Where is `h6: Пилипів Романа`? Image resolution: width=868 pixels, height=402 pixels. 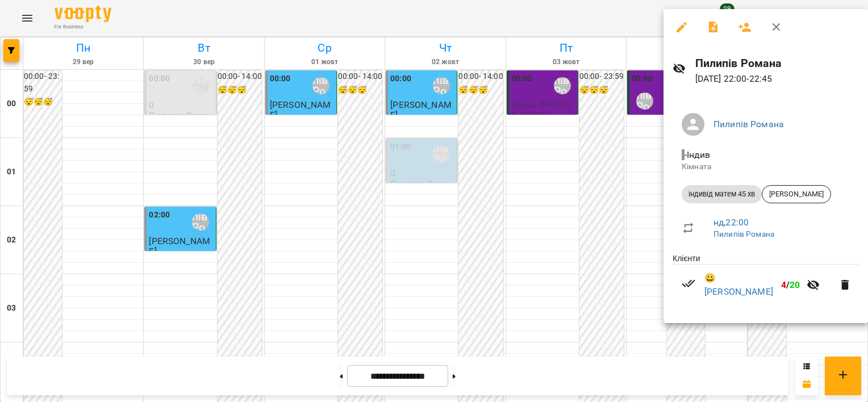
h6: Пилипів Романа is located at coordinates (777, 63).